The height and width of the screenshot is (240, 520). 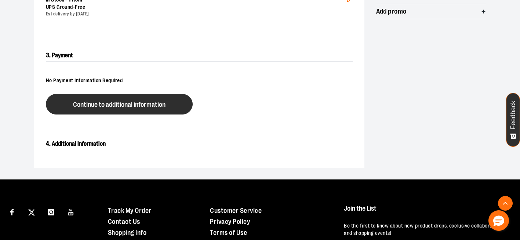 What do you see at coordinates (71, 211) in the screenshot?
I see `a: Visit our Youtube page` at bounding box center [71, 211].